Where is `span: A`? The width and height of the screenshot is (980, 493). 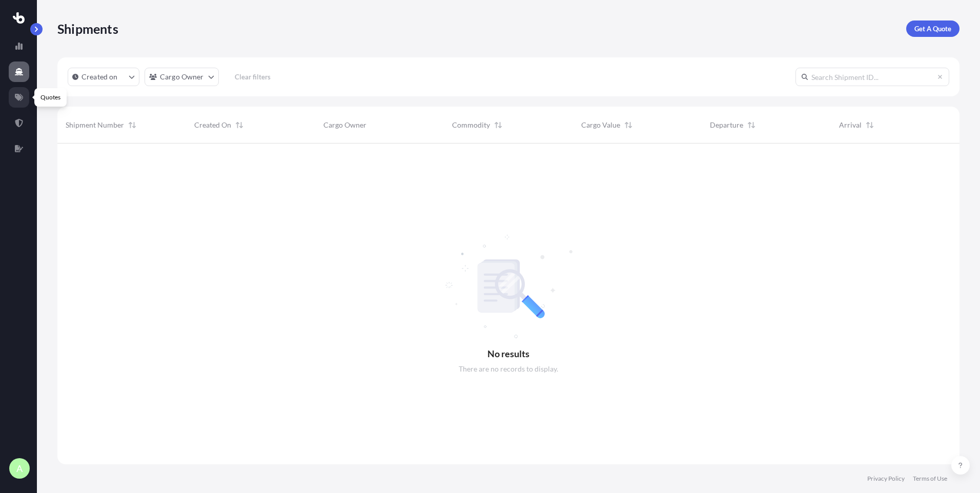
span: A is located at coordinates (19, 468).